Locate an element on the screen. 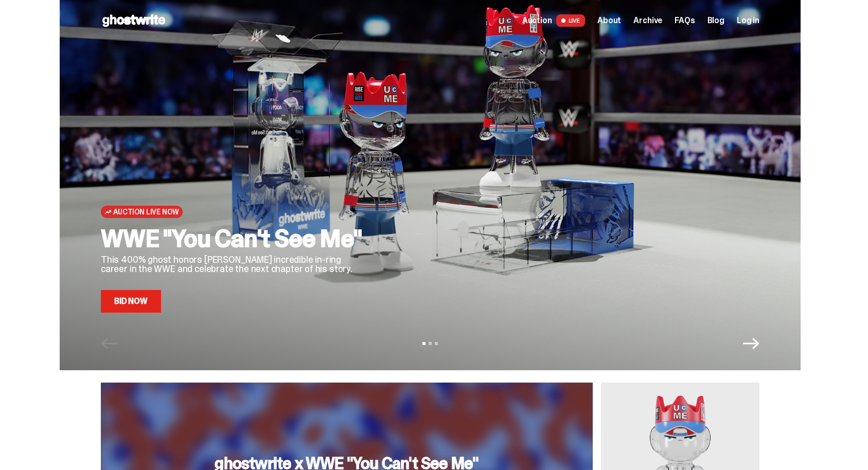  span: Archive is located at coordinates (648, 21).